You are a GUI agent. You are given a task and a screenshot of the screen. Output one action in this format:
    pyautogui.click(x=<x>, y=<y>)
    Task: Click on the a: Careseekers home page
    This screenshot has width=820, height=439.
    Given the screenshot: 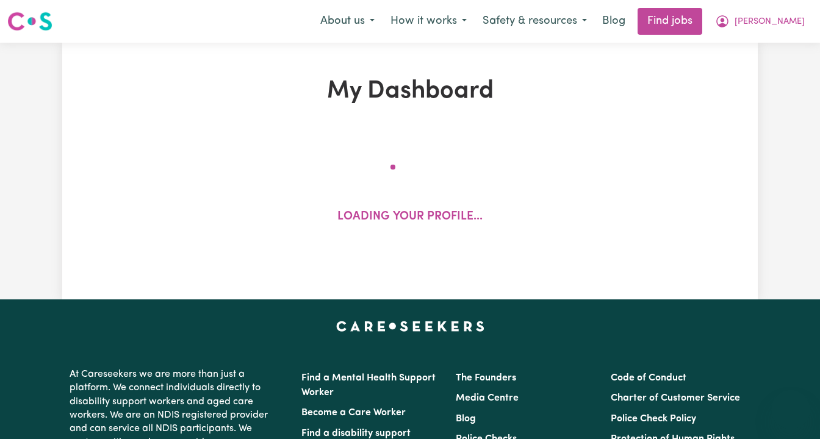 What is the action you would take?
    pyautogui.click(x=410, y=326)
    